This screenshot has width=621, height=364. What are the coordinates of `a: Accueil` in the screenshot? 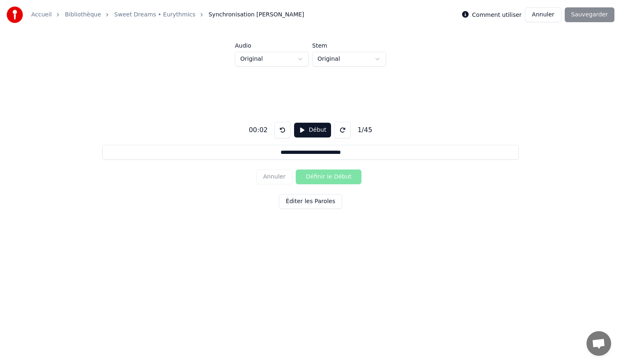 It's located at (41, 15).